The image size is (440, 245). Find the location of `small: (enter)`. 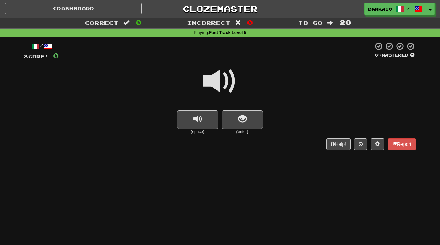

small: (enter) is located at coordinates (242, 132).